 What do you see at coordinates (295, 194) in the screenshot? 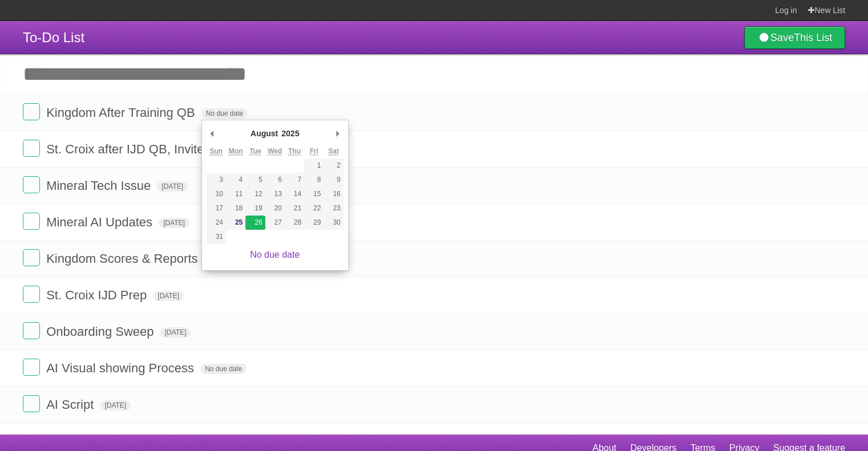
I see `button: 14` at bounding box center [295, 194].